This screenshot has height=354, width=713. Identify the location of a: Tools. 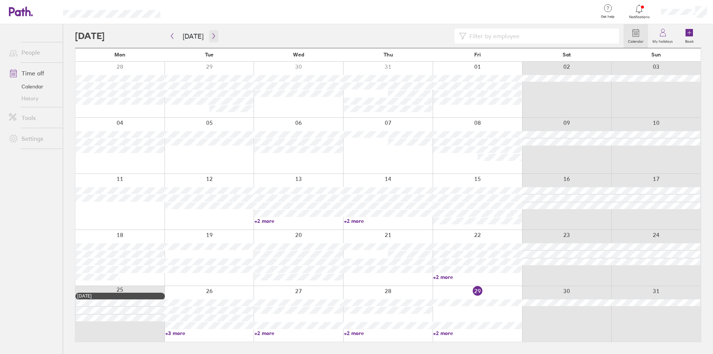
(33, 118).